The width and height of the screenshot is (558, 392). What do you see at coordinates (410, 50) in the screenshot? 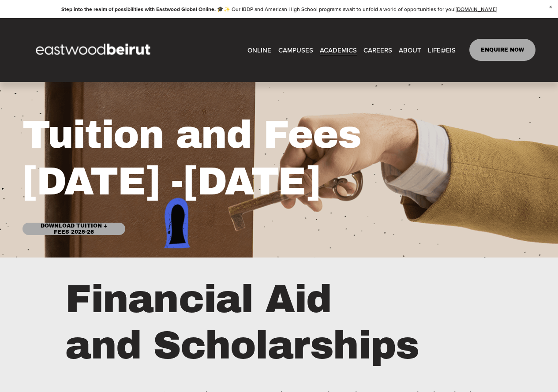
I see `span: ABOUT` at bounding box center [410, 50].